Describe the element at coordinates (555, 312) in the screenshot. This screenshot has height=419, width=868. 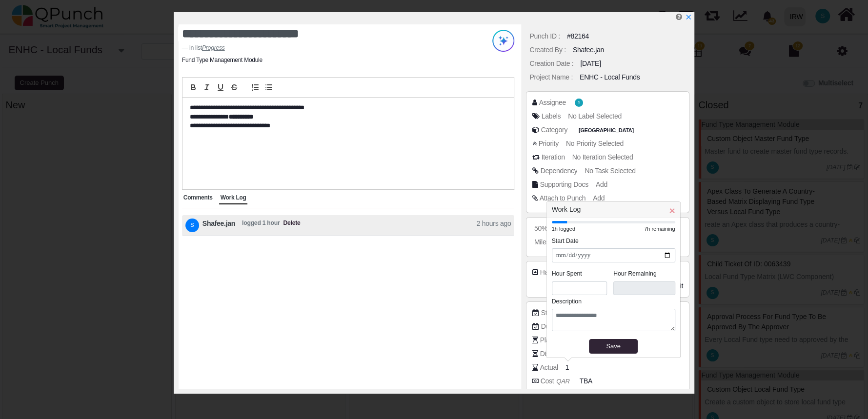
I see `div: Start Date` at that location.